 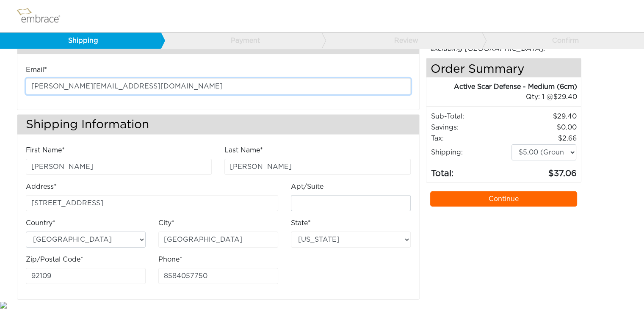 What do you see at coordinates (55, 259) in the screenshot?
I see `label: Zip/Postal Code*` at bounding box center [55, 259].